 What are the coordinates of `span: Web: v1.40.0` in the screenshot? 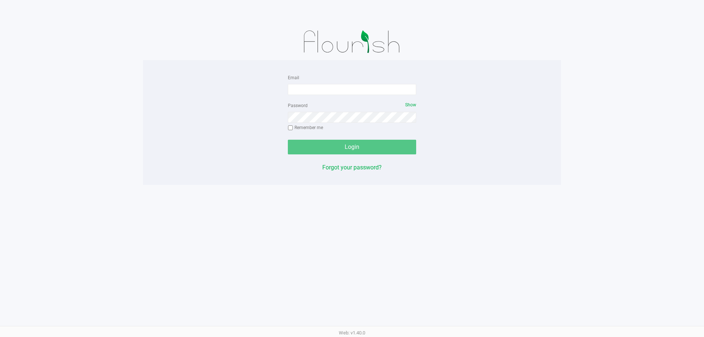 It's located at (352, 333).